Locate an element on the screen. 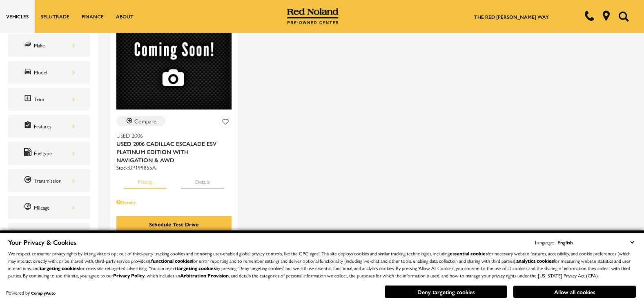 The width and height of the screenshot is (644, 304). span: Make is located at coordinates (28, 45).